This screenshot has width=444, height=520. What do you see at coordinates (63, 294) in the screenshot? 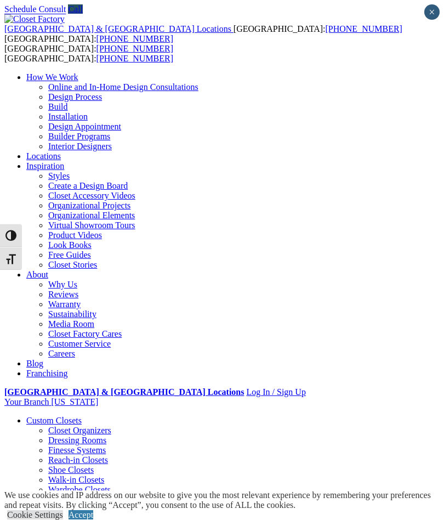
I see `a: Reviews` at bounding box center [63, 294].